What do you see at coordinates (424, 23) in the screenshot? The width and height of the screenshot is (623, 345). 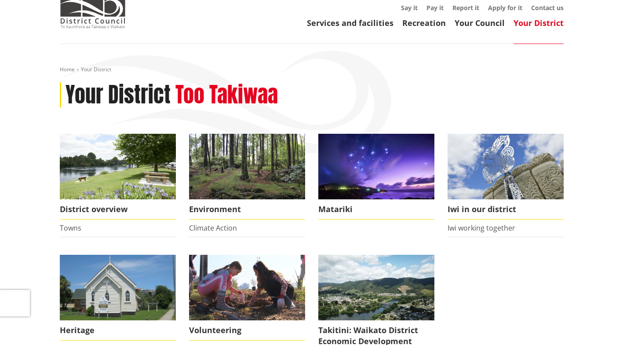 I see `a: Recreation` at bounding box center [424, 23].